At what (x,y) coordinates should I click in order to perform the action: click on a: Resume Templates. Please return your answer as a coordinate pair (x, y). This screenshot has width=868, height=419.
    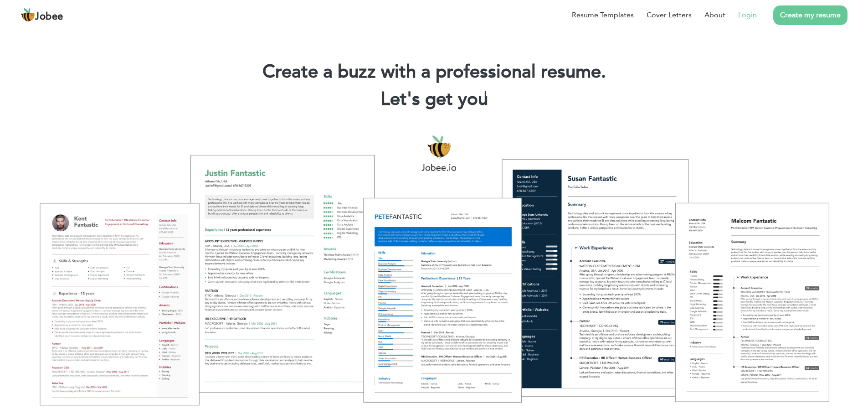
    Looking at the image, I should click on (603, 15).